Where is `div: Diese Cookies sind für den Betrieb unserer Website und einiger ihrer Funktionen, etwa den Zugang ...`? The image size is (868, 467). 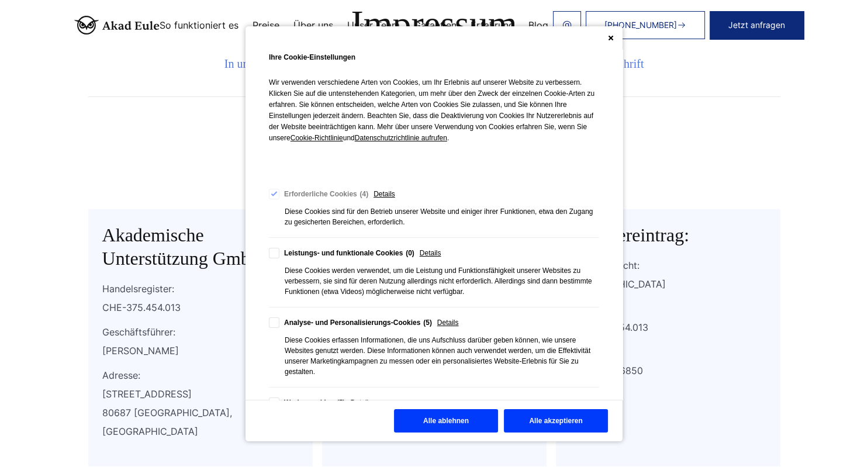
div: Diese Cookies sind für den Betrieb unserer Website und einiger ihrer Funktionen, etwa den Zugang ... is located at coordinates (442, 217).